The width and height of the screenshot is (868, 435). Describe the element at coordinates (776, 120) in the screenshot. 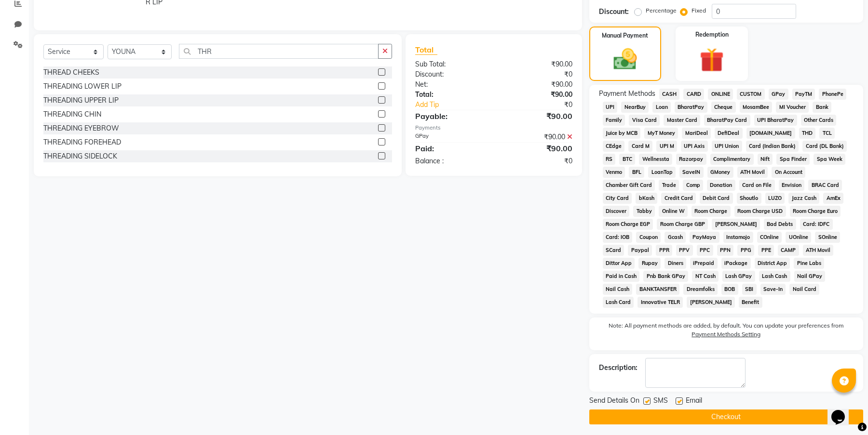

I see `span: UPI BharatPay` at that location.